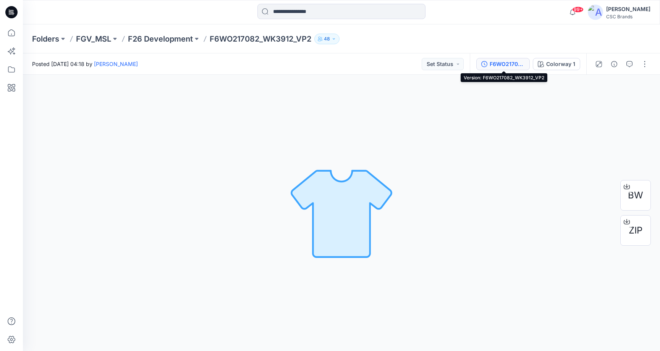 The height and width of the screenshot is (351, 660). I want to click on p: Folders, so click(45, 39).